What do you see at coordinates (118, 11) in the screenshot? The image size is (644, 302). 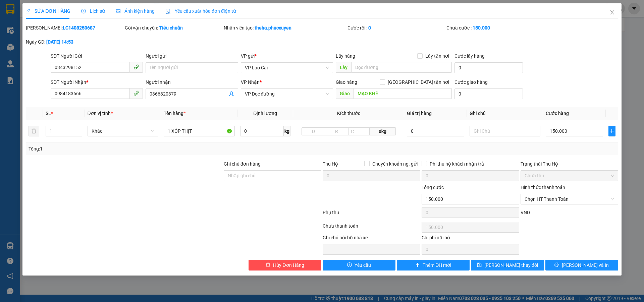 I see `span: picture` at bounding box center [118, 11].